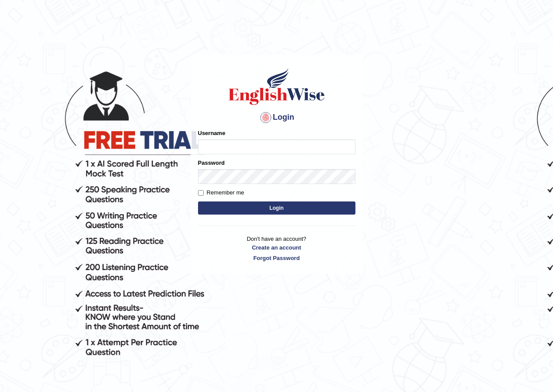  I want to click on a: Create an account, so click(276, 248).